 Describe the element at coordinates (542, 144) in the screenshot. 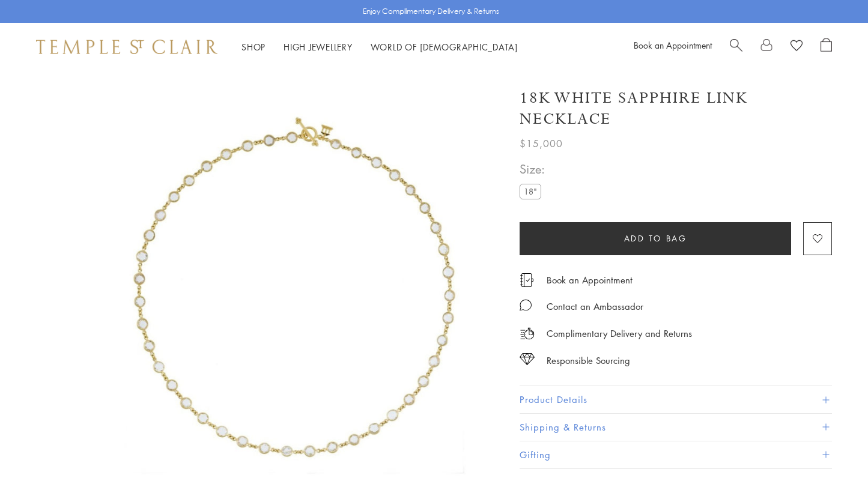

I see `span: $15,000` at that location.